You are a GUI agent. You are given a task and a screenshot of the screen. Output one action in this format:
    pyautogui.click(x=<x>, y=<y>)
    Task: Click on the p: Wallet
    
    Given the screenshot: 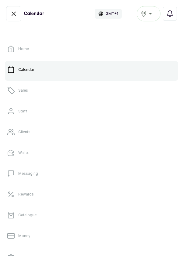 What is the action you would take?
    pyautogui.click(x=23, y=153)
    